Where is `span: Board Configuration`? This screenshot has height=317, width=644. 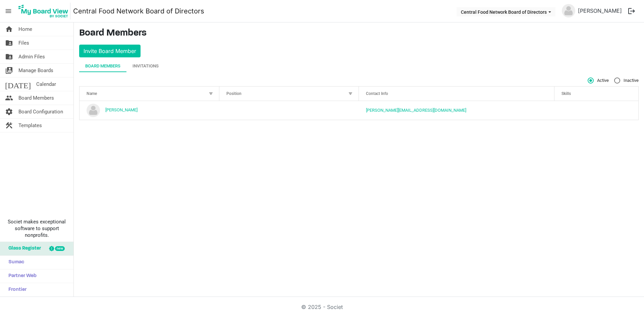 span: Board Configuration is located at coordinates (40, 112).